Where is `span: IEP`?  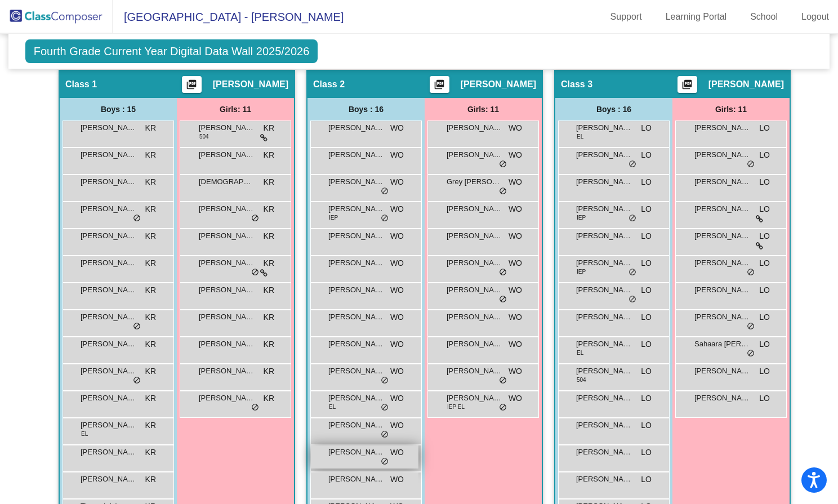 span: IEP is located at coordinates (334, 217).